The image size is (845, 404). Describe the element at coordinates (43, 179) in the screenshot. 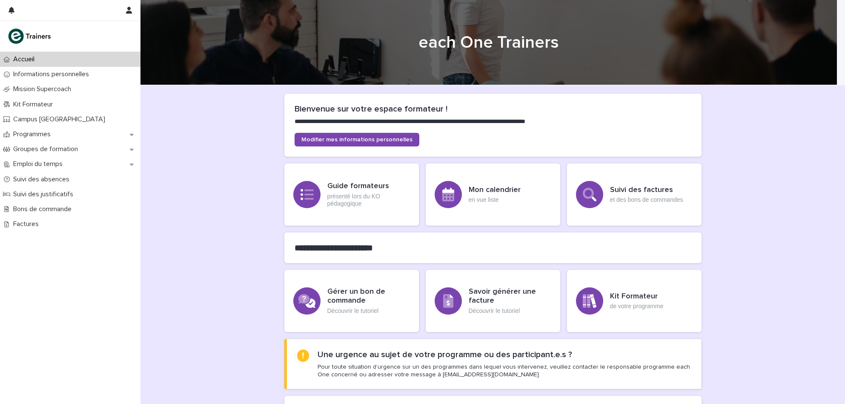

I see `p: Suivi des absences` at that location.